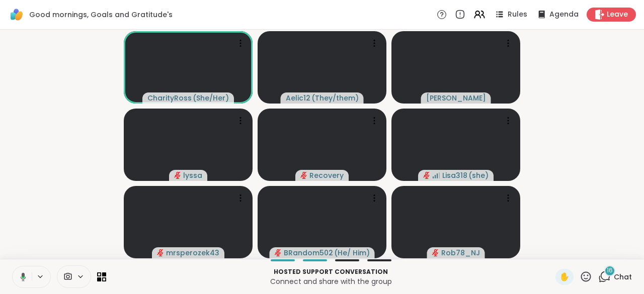  What do you see at coordinates (610, 271) in the screenshot?
I see `span: 16` at bounding box center [610, 271].